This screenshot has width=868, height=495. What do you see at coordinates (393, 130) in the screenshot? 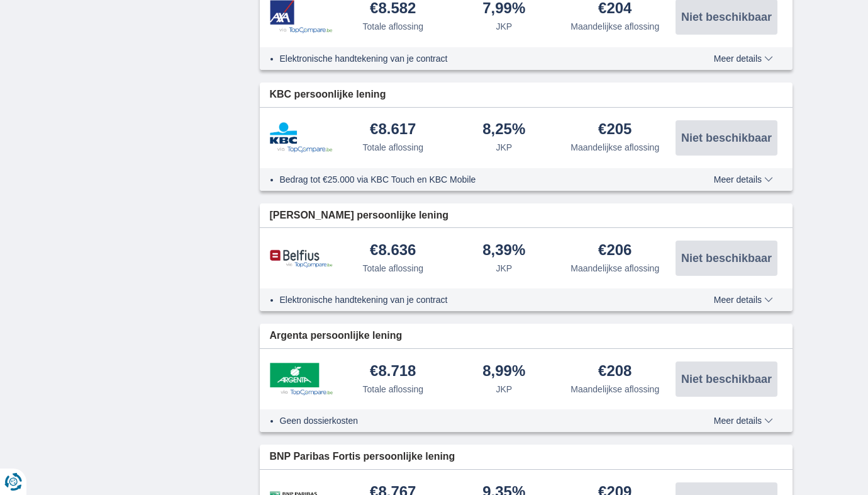
I see `div: €8.617` at bounding box center [393, 130].